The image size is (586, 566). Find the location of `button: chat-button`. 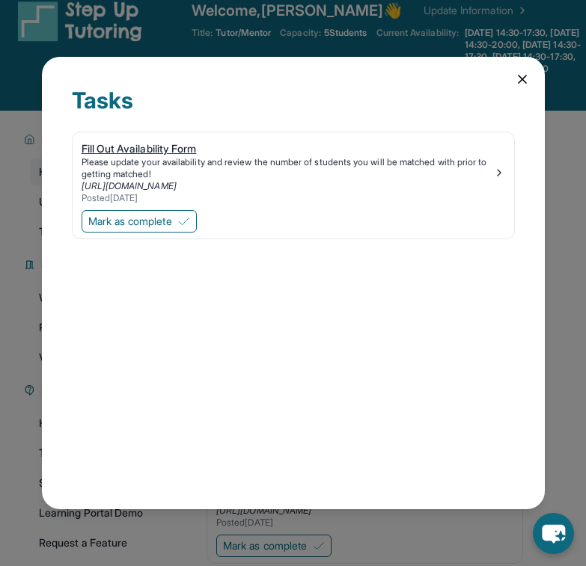

button: chat-button is located at coordinates (553, 533).